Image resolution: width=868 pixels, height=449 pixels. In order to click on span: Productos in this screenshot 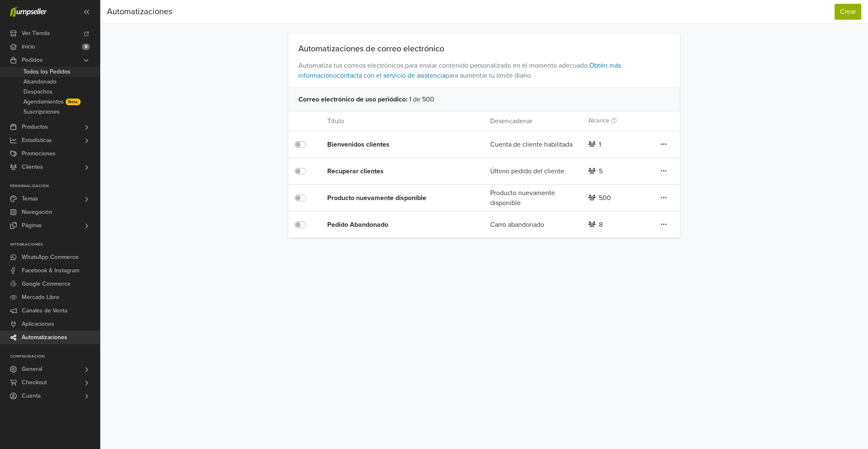, I will do `click(34, 127)`.